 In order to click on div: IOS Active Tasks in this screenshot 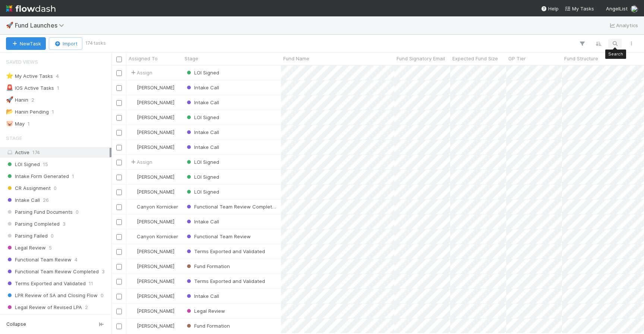, I will do `click(30, 88)`.